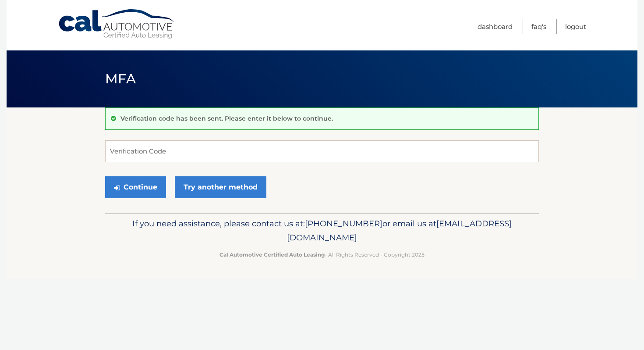 This screenshot has height=350, width=644. Describe the element at coordinates (272, 254) in the screenshot. I see `strong: Cal Automotive Certified Auto Leasing` at that location.